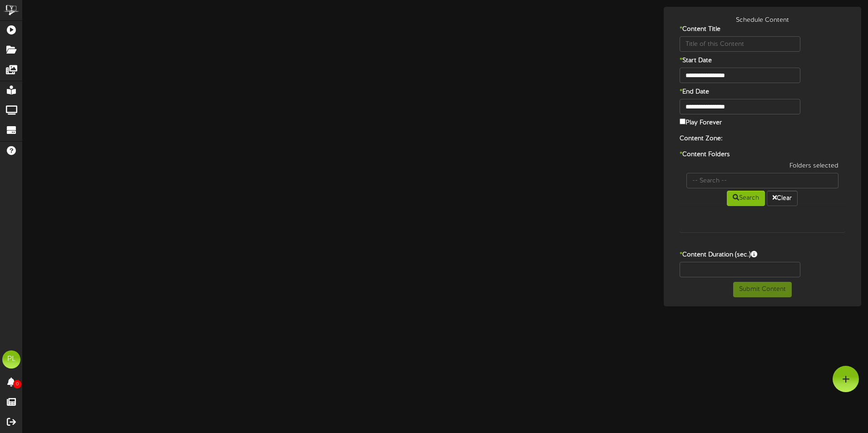 This screenshot has width=868, height=433. What do you see at coordinates (763, 255) in the screenshot?
I see `label: Content Duration (sec.)` at bounding box center [763, 255].